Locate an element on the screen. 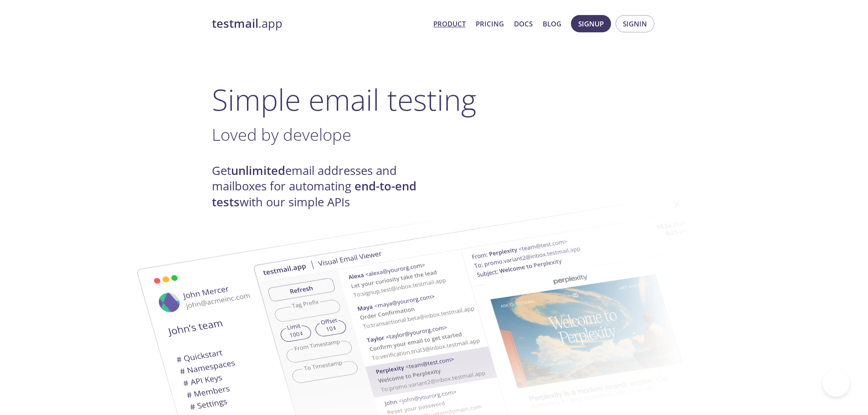  a: Product is located at coordinates (449, 24).